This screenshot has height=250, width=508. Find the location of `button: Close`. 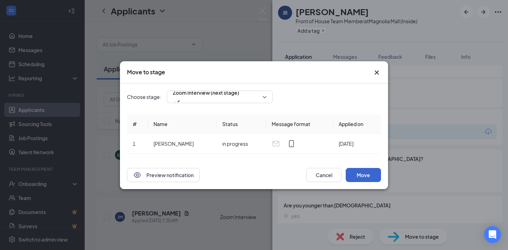

button: Close is located at coordinates (376, 73).